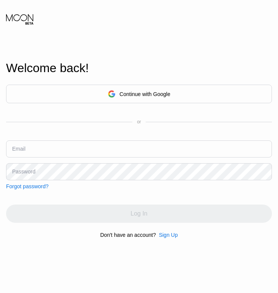  Describe the element at coordinates (139, 68) in the screenshot. I see `div: Welcome back!` at that location.